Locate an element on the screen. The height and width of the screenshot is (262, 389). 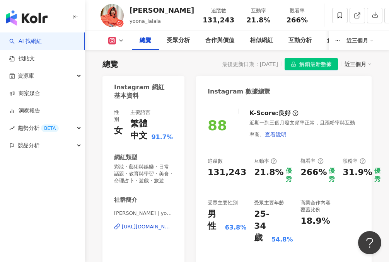
div: 受眾主要年齡 is located at coordinates (269, 203).